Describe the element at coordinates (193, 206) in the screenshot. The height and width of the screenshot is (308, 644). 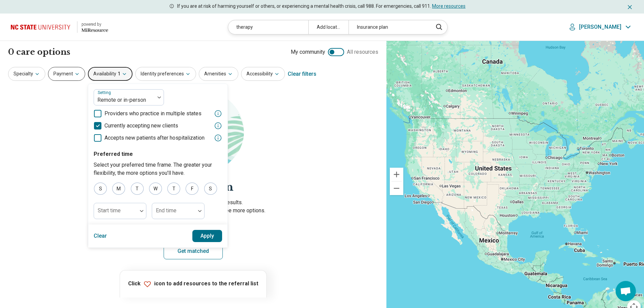
I see `p: Sorry, your search didn’t return any results. Try removing filters or changing location to see mo...` at that location.